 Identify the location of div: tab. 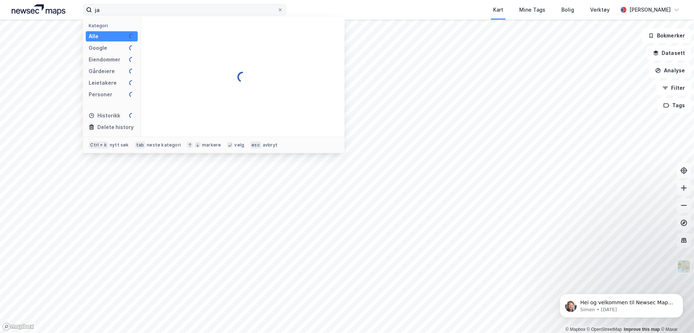
(140, 145).